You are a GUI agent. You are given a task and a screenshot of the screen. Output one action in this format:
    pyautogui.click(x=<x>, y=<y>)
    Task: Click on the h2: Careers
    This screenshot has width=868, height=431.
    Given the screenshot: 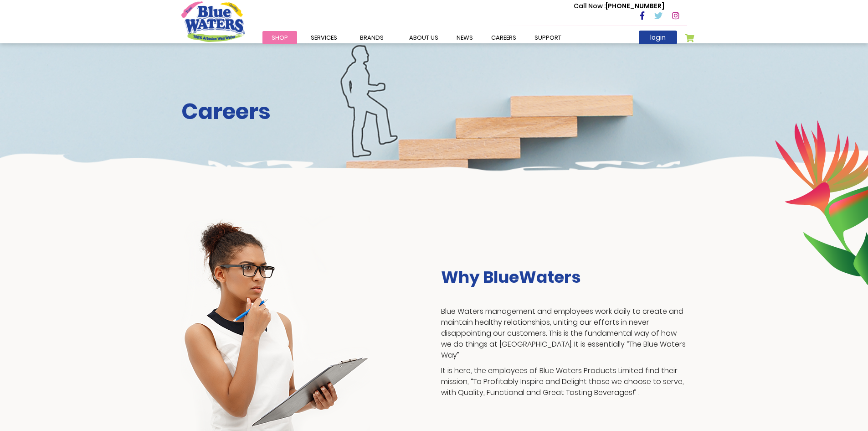 What is the action you would take?
    pyautogui.click(x=434, y=112)
    